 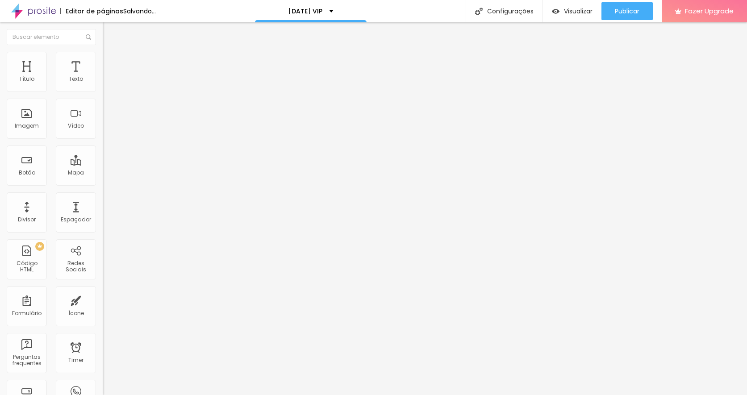 What do you see at coordinates (627, 11) in the screenshot?
I see `span: Publicar` at bounding box center [627, 11].